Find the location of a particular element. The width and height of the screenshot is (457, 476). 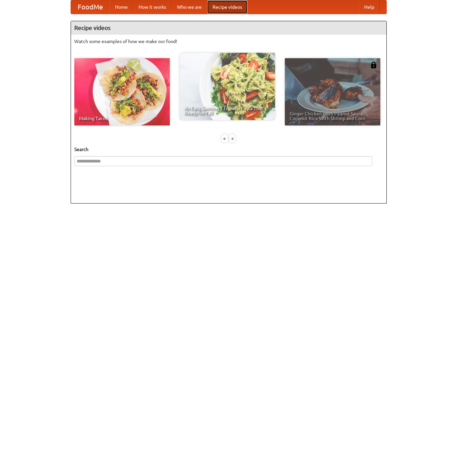

a: An Easy, Summery Tomato Pasta That's Ready for Fall is located at coordinates (227, 87).